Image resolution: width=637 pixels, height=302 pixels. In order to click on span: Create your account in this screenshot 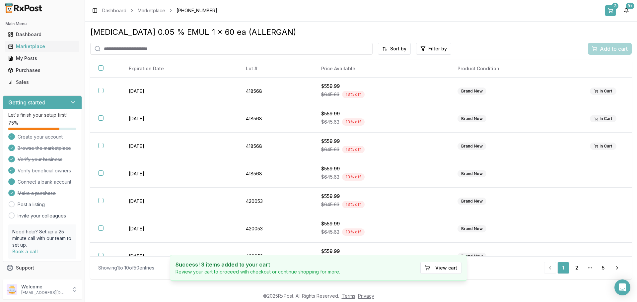, I will do `click(40, 137)`.